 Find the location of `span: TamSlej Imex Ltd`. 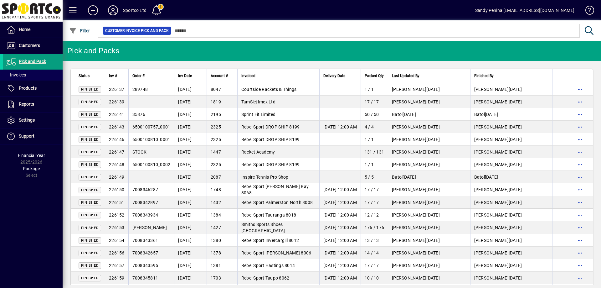

span: TamSlej Imex Ltd is located at coordinates (258, 102).